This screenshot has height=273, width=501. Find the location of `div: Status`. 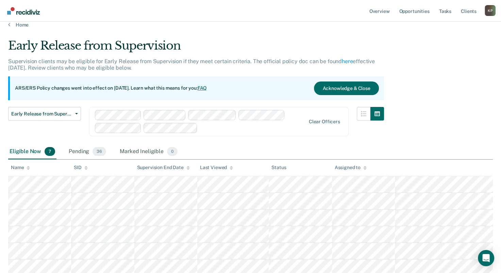

div: Status is located at coordinates (278, 168).